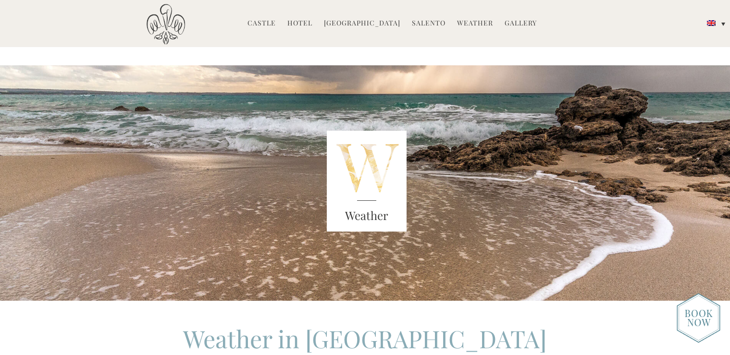 This screenshot has height=355, width=730. Describe the element at coordinates (520, 24) in the screenshot. I see `a: Gallery` at that location.